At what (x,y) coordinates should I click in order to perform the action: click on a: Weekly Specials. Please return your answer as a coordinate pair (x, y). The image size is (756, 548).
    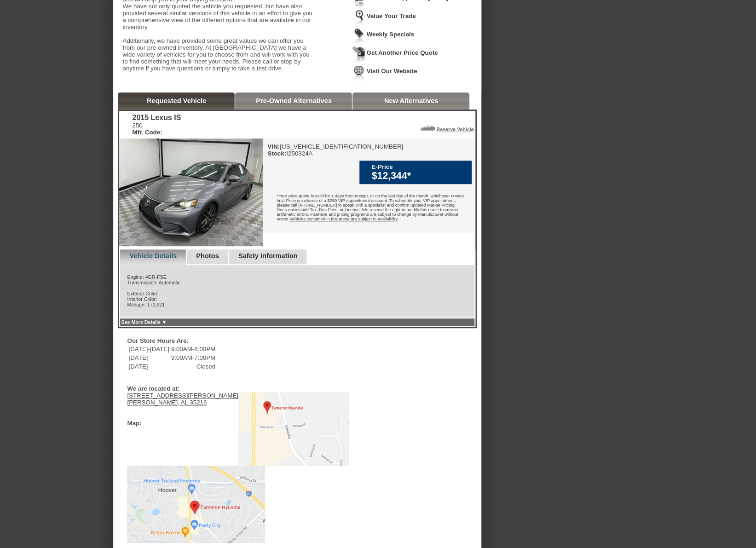
    Looking at the image, I should click on (390, 34).